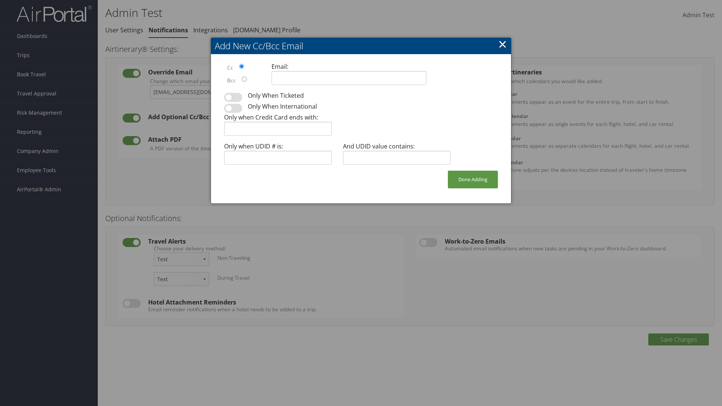 The image size is (722, 406). I want to click on div: Only when UDID # is:, so click(278, 156).